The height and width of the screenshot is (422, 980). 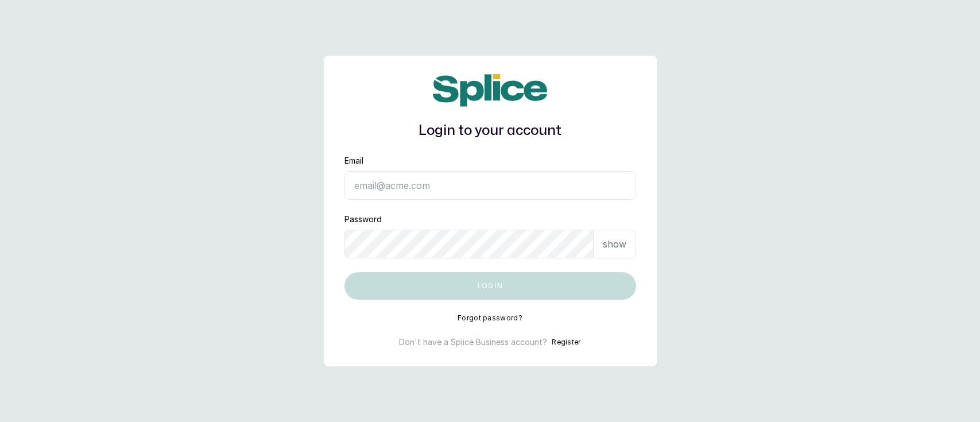 I want to click on h1: Login to your account, so click(x=490, y=131).